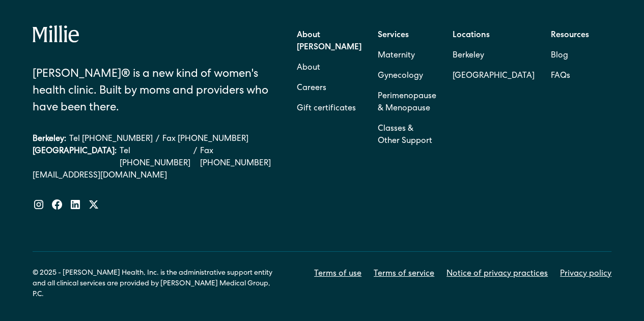 This screenshot has width=644, height=321. What do you see at coordinates (400, 77) in the screenshot?
I see `a: Gynecology` at bounding box center [400, 77].